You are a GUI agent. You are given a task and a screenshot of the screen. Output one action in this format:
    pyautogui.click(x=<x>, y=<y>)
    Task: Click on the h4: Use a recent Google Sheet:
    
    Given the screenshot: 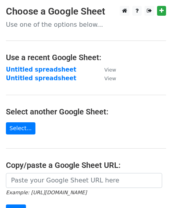 What is the action you would take?
    pyautogui.click(x=86, y=57)
    